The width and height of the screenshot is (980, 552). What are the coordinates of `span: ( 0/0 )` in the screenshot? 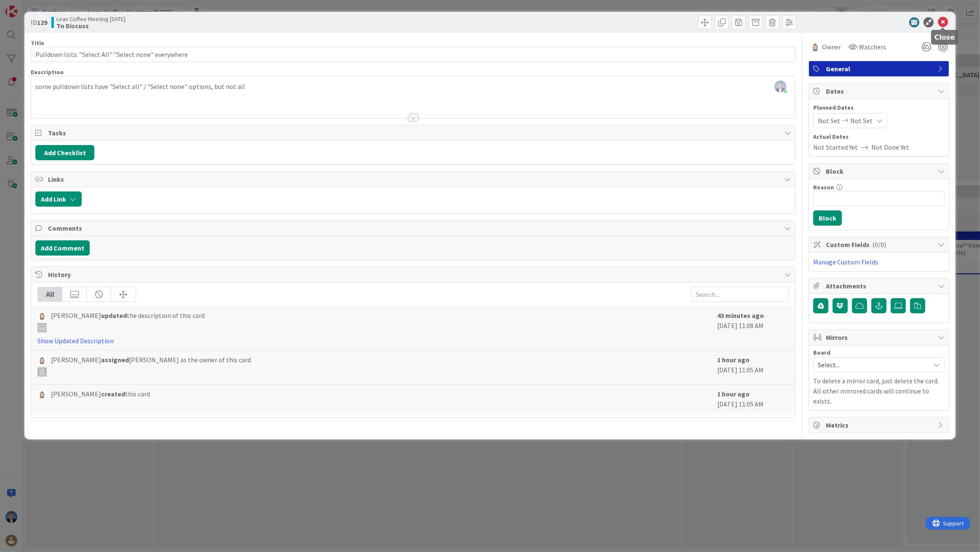 It's located at (879, 244).